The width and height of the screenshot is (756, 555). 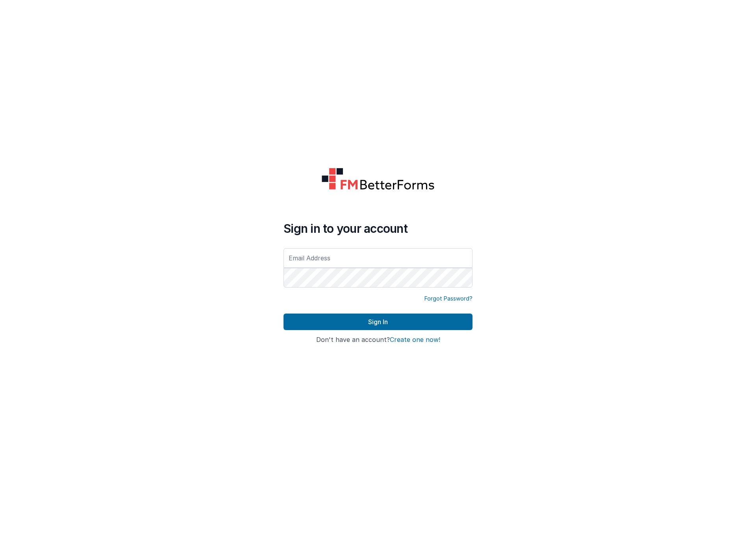 I want to click on h4: Sign in to your account, so click(x=378, y=228).